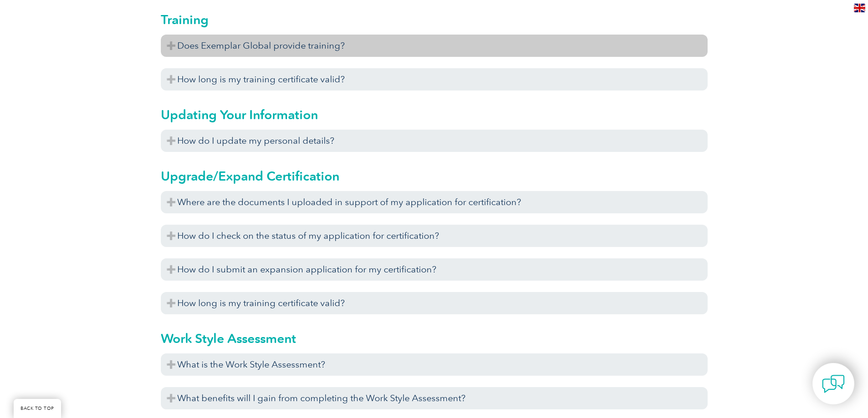 This screenshot has height=418, width=868. Describe the element at coordinates (434, 140) in the screenshot. I see `h3: How do I update my personal details?` at that location.